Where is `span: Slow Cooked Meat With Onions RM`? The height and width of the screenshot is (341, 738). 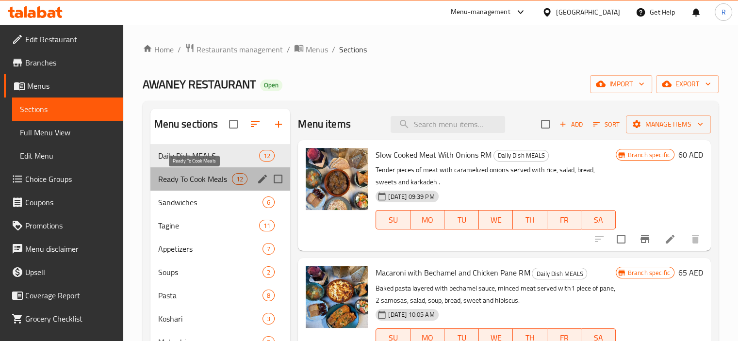 span: Slow Cooked Meat With Onions RM is located at coordinates (433, 155).